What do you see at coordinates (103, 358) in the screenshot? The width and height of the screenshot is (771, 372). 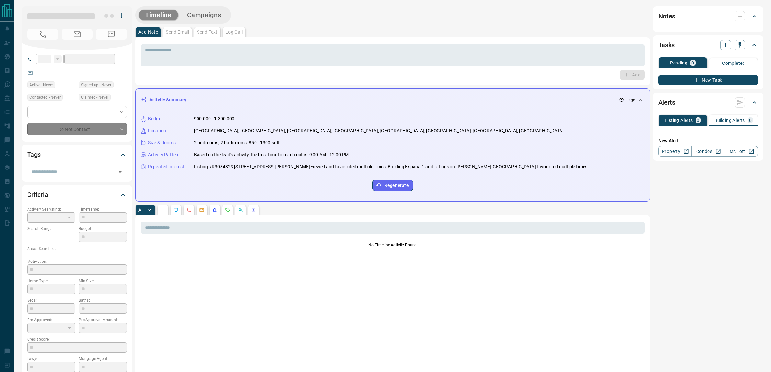 I see `p: Mortgage Agent:` at bounding box center [103, 358].